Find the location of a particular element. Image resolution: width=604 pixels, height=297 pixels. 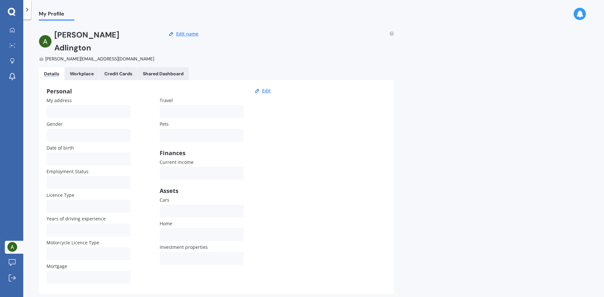

button: Edit name is located at coordinates (187, 34).